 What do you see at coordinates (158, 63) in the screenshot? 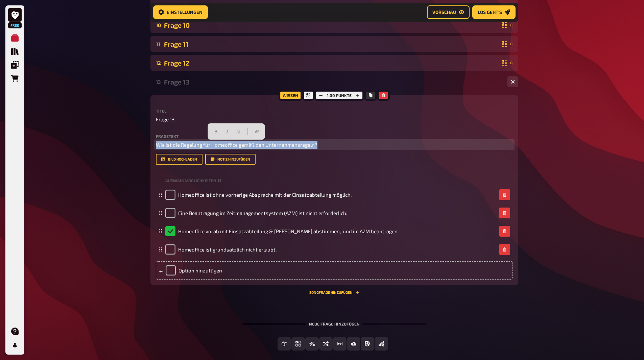
I see `div: 12` at bounding box center [158, 63].